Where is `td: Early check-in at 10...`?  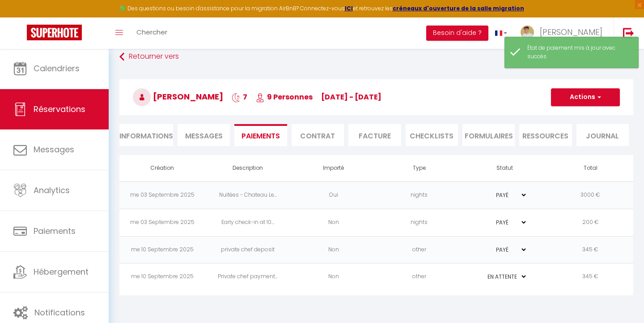 td: Early check-in at 10... is located at coordinates (248, 222).